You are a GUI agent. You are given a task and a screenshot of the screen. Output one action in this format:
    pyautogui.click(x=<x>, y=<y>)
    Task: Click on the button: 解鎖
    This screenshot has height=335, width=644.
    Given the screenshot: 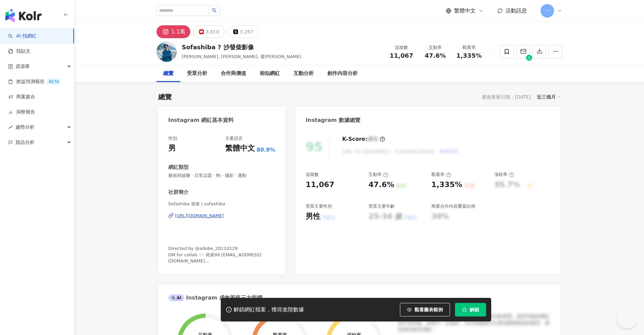 What is the action you would take?
    pyautogui.click(x=471, y=310)
    